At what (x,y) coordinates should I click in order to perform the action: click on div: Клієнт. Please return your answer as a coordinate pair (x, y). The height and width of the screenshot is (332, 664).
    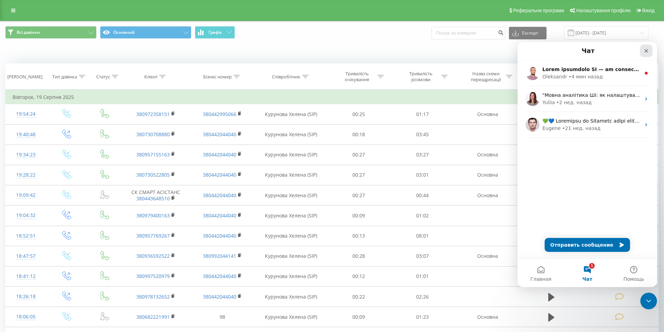
    Looking at the image, I should click on (151, 77).